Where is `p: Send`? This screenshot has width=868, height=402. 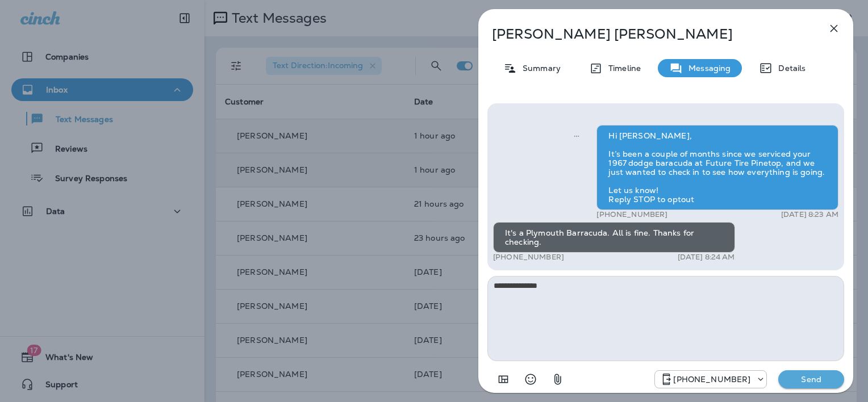
p: Send is located at coordinates (812, 379).